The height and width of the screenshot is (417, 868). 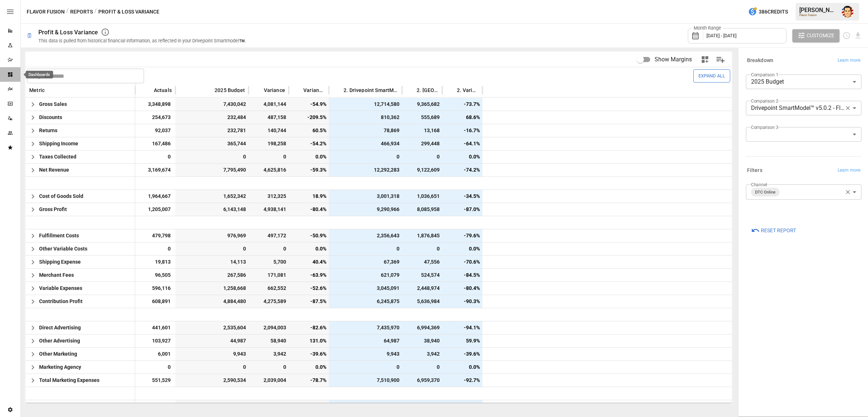 I want to click on span: 3,001,318, so click(x=367, y=196).